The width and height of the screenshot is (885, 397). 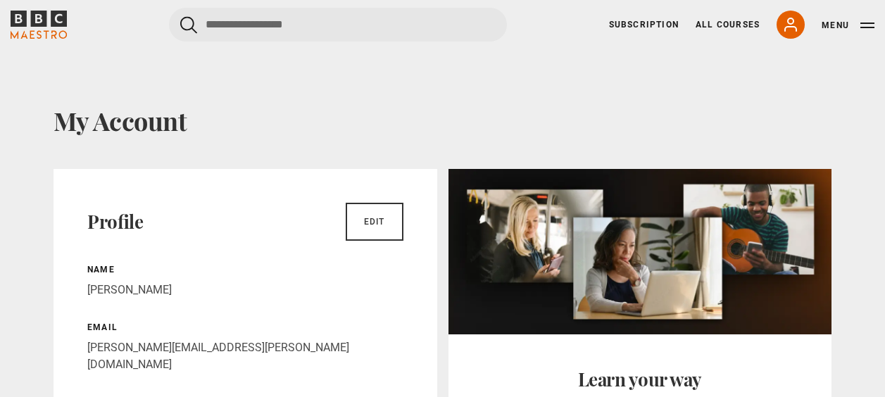 I want to click on a: BBC Maestro, so click(x=39, y=25).